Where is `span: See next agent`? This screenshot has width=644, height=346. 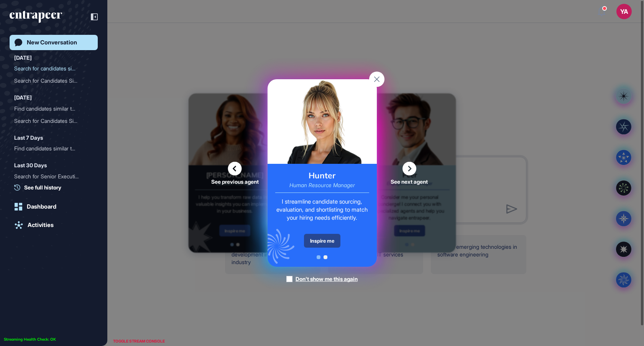 span: See next agent is located at coordinates (409, 182).